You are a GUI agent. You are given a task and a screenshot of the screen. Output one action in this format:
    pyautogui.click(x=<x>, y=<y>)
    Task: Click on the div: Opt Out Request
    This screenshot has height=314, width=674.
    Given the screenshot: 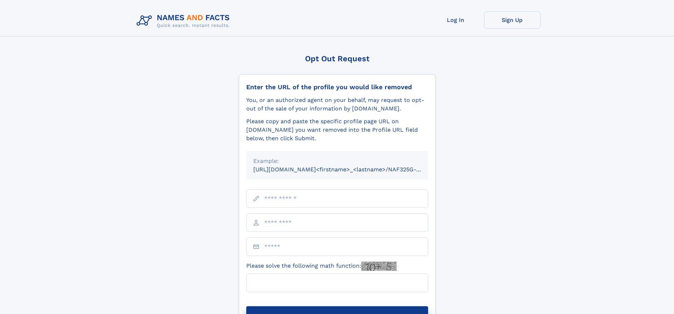 What is the action you would take?
    pyautogui.click(x=337, y=58)
    